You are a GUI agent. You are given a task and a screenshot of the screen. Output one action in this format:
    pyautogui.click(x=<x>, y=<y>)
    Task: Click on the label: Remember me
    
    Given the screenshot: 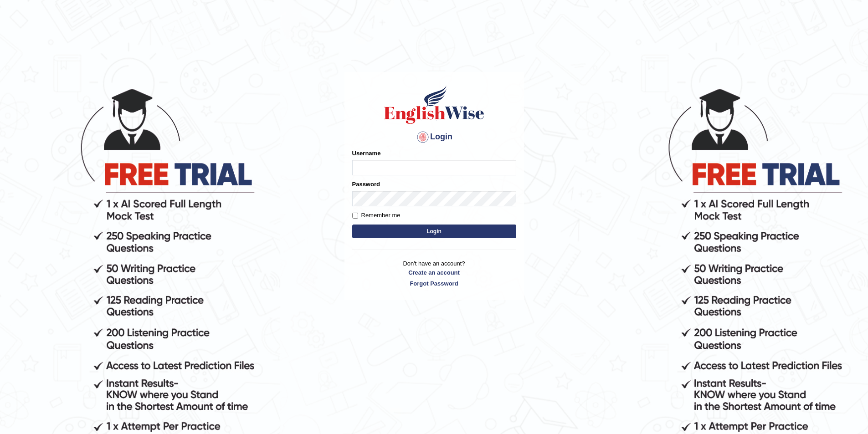 What is the action you would take?
    pyautogui.click(x=376, y=215)
    